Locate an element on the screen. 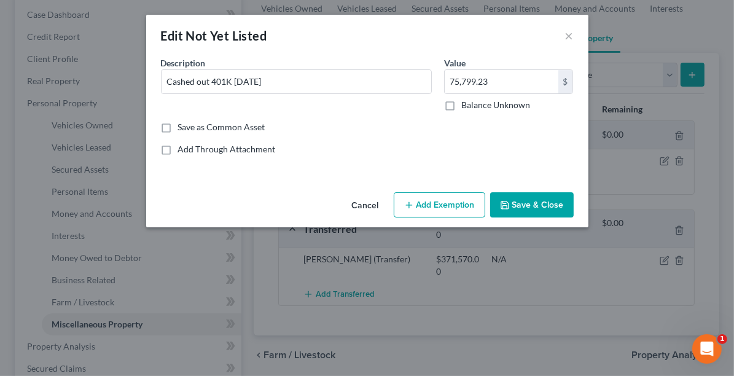 This screenshot has height=376, width=734. button: Cancel is located at coordinates (365, 206).